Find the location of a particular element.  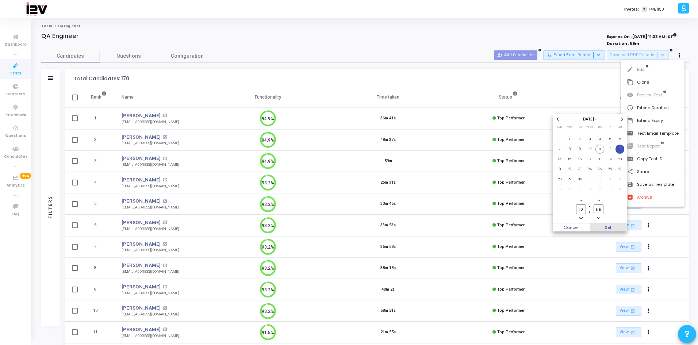

span: Set is located at coordinates (609, 227).